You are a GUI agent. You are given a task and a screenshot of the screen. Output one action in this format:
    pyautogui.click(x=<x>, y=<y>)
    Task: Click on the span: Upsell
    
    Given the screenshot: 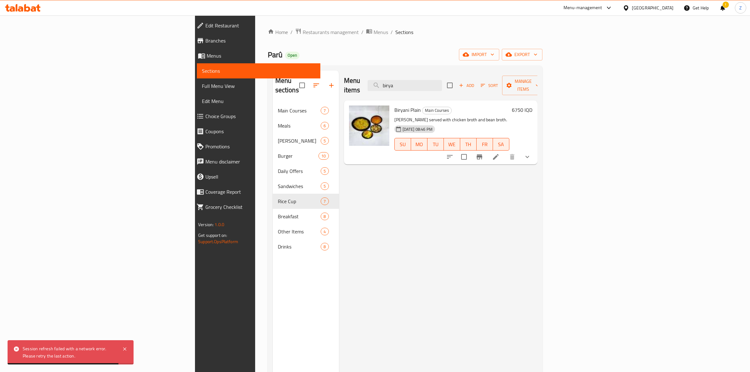 What is the action you would take?
    pyautogui.click(x=260, y=177)
    